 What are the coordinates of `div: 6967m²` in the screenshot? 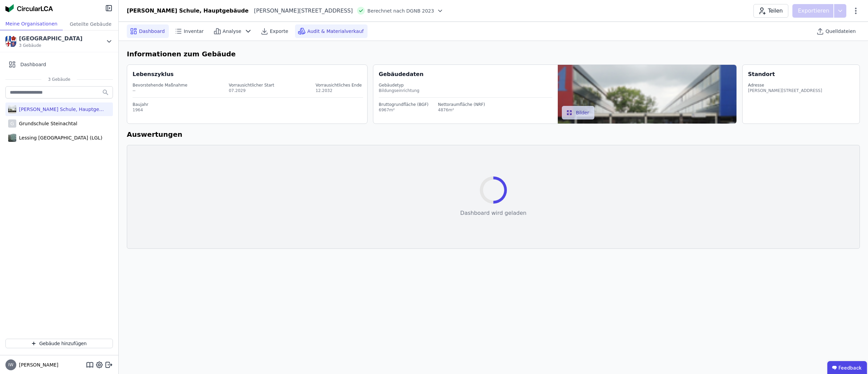 It's located at (403, 110).